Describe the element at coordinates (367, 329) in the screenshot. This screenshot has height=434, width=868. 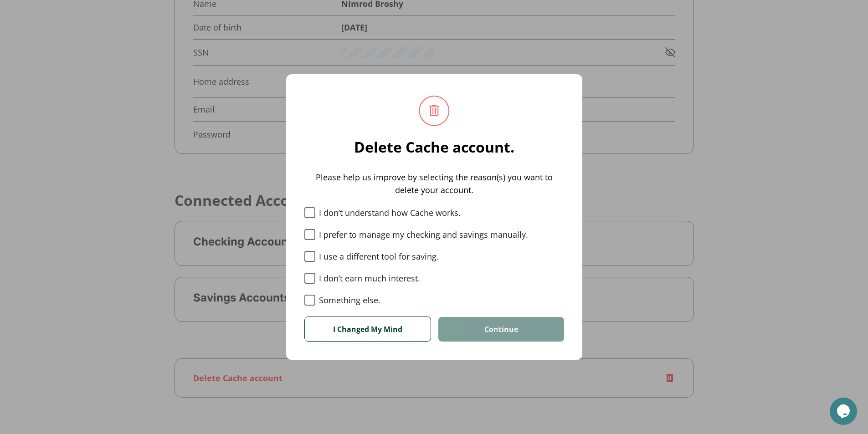
I see `button: I Changed My Mind` at that location.